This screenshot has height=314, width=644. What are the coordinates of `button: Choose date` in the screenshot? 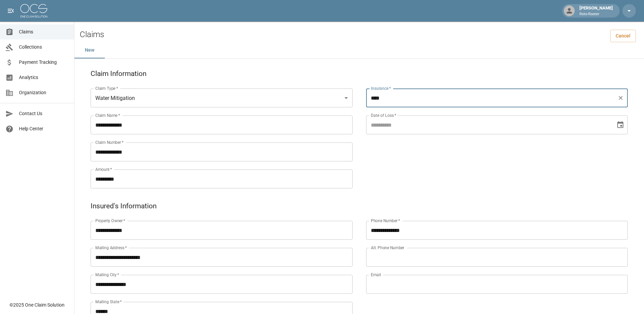 It's located at (620, 125).